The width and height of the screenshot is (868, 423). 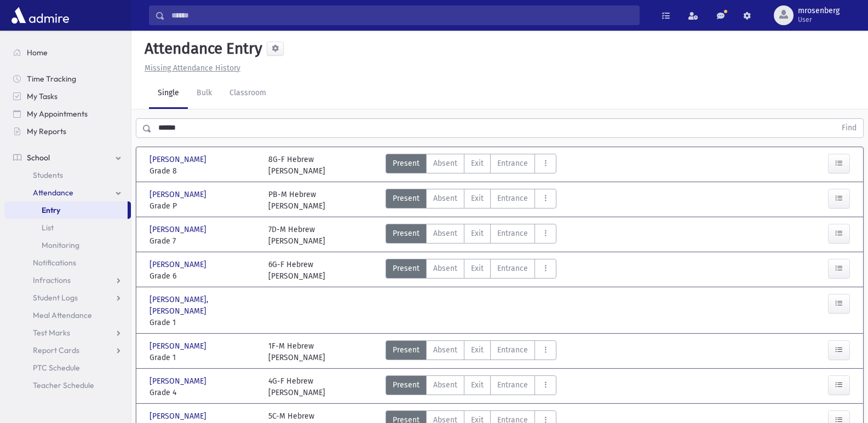 What do you see at coordinates (48, 227) in the screenshot?
I see `span: List` at bounding box center [48, 227].